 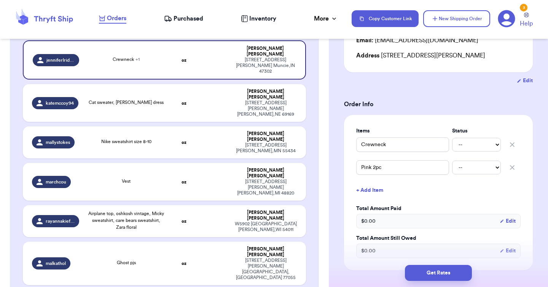 What do you see at coordinates (438, 238) in the screenshot?
I see `label: Total Amount Still Owed` at bounding box center [438, 238].